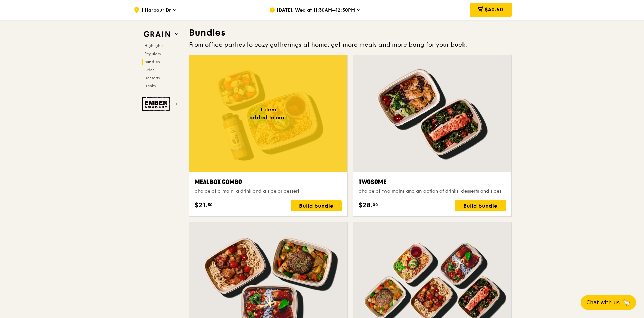 This screenshot has width=644, height=318. I want to click on span: $28., so click(366, 205).